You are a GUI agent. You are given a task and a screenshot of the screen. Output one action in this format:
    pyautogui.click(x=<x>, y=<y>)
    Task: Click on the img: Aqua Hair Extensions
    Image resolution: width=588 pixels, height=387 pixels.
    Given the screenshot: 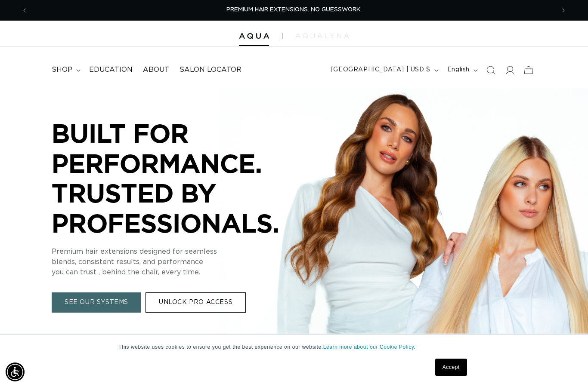 What is the action you would take?
    pyautogui.click(x=254, y=36)
    